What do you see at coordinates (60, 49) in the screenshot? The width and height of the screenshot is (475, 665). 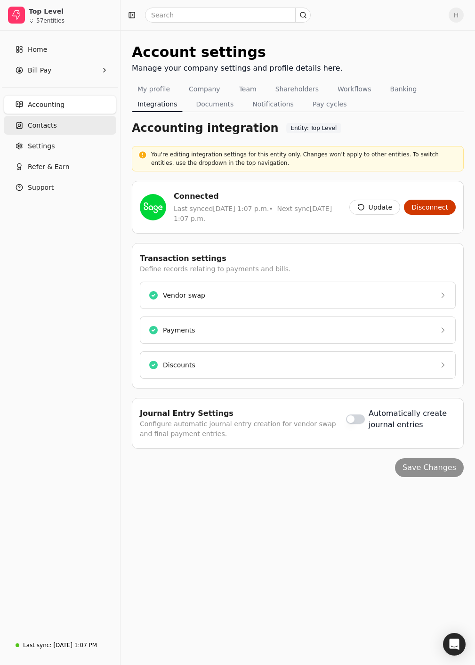 I see `a: Home` at bounding box center [60, 49].